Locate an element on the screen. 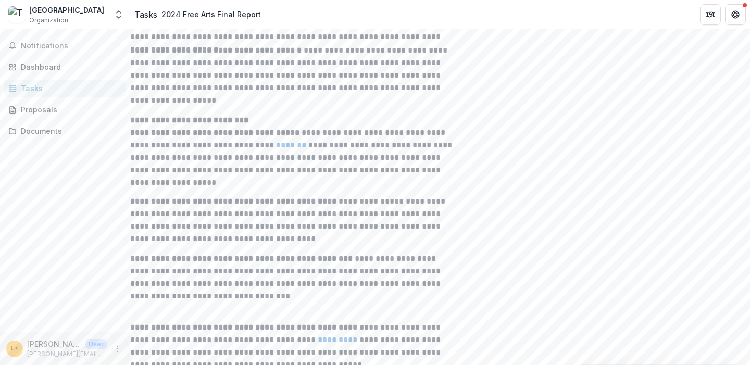 This screenshot has width=750, height=365. a: Documents is located at coordinates (65, 131).